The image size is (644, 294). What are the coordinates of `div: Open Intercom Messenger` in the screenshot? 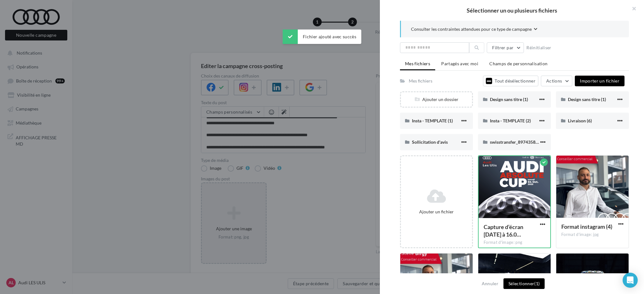 It's located at (630, 280).